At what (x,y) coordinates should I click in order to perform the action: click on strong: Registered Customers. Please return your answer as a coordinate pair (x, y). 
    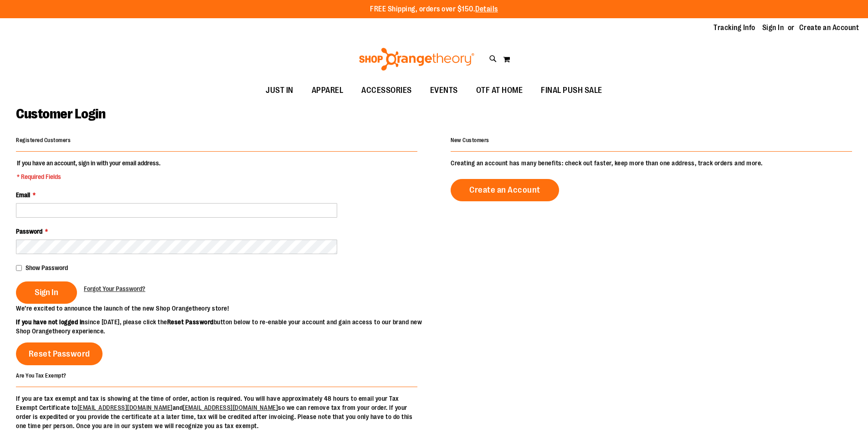
    Looking at the image, I should click on (43, 141).